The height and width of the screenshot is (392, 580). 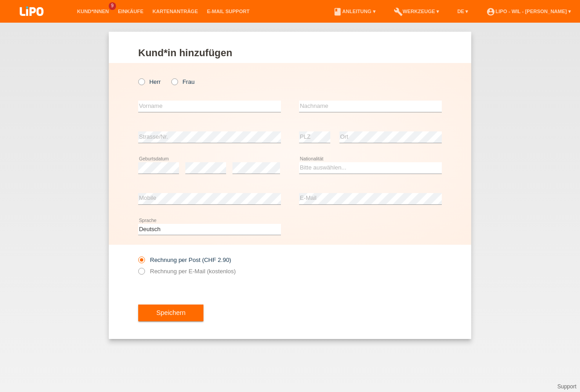 What do you see at coordinates (184, 260) in the screenshot?
I see `label: Rechnung per Post (CHF 2.90)` at bounding box center [184, 260].